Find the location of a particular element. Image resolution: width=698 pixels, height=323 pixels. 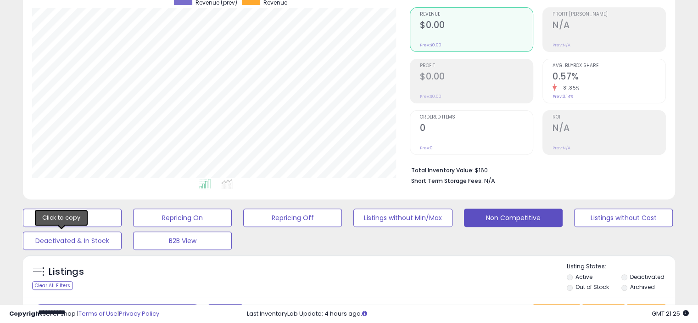

span: ROI is located at coordinates (609, 117).